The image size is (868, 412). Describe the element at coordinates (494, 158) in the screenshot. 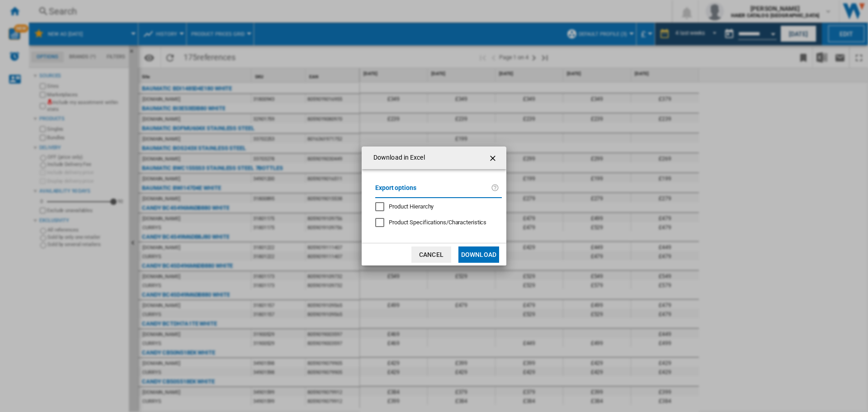

I see `button: getI18NText('BUTTONS.CLOSE_DIALOG')` at that location.